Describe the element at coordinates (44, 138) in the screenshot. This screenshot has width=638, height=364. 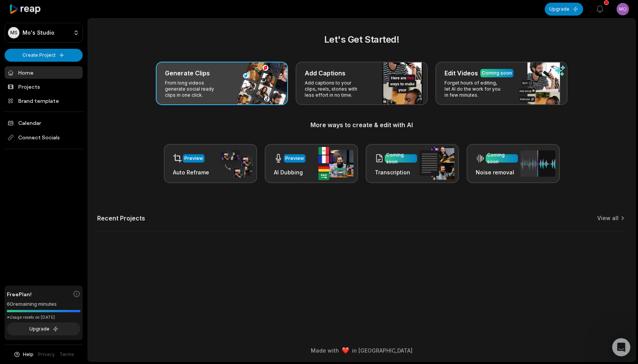
I see `span: Connect Socials` at that location.